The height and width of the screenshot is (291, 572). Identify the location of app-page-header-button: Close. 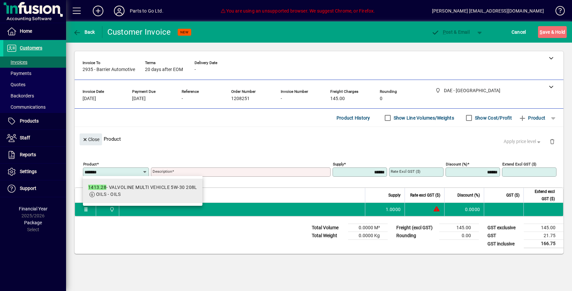
(91, 139).